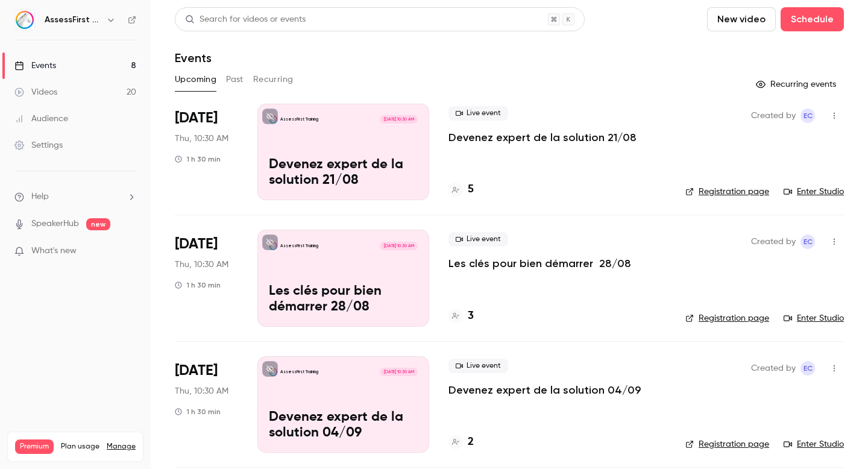  Describe the element at coordinates (206, 152) in the screenshot. I see `div: Aug 21 Thu, 10:30 AM (Europe/Paris)` at that location.